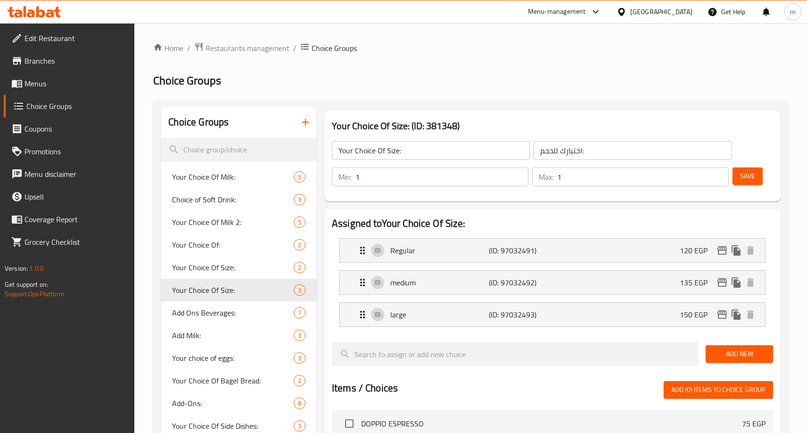 This screenshot has height=433, width=807. What do you see at coordinates (239, 358) in the screenshot?
I see `div: Your choice of eggs:3` at bounding box center [239, 358].